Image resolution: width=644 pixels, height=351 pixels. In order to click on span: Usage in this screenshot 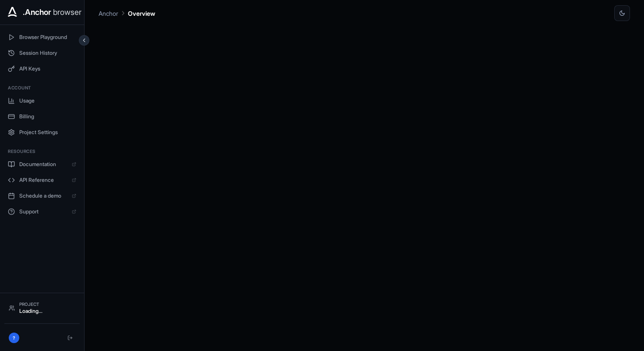, I will do `click(48, 101)`.